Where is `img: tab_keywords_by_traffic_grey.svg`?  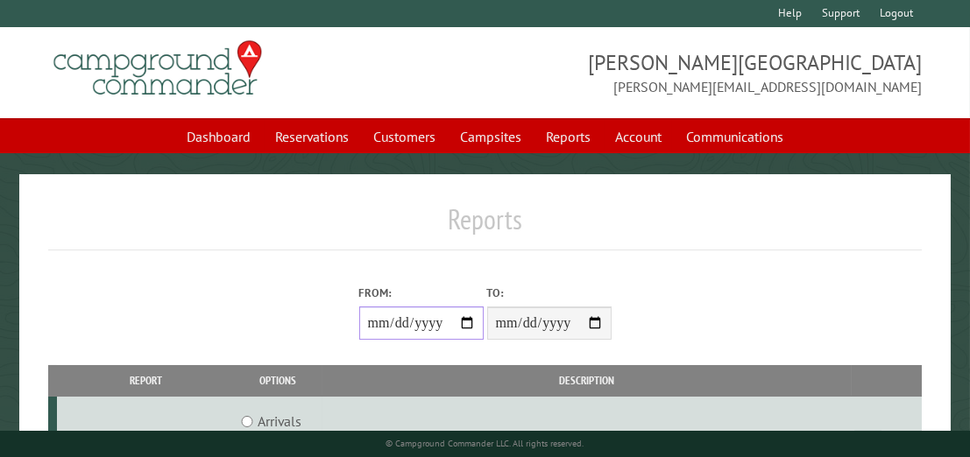
img: tab_keywords_by_traffic_grey.svg is located at coordinates (181, 109).